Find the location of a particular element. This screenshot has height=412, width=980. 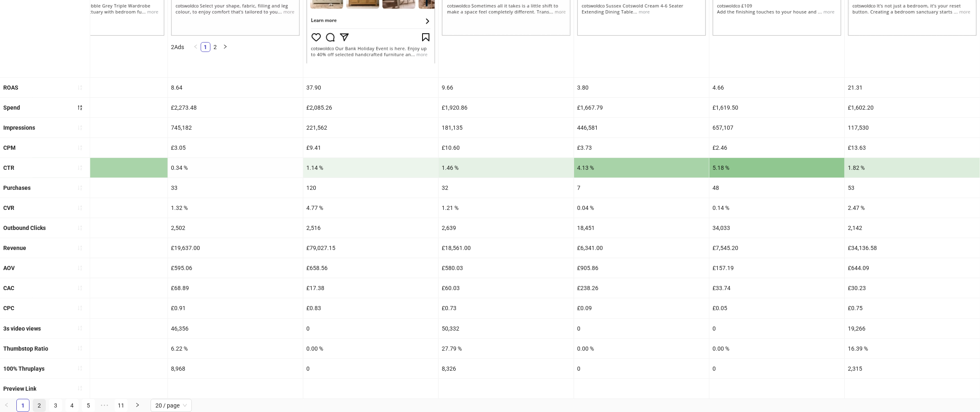

div: £30.23 is located at coordinates (912, 287).